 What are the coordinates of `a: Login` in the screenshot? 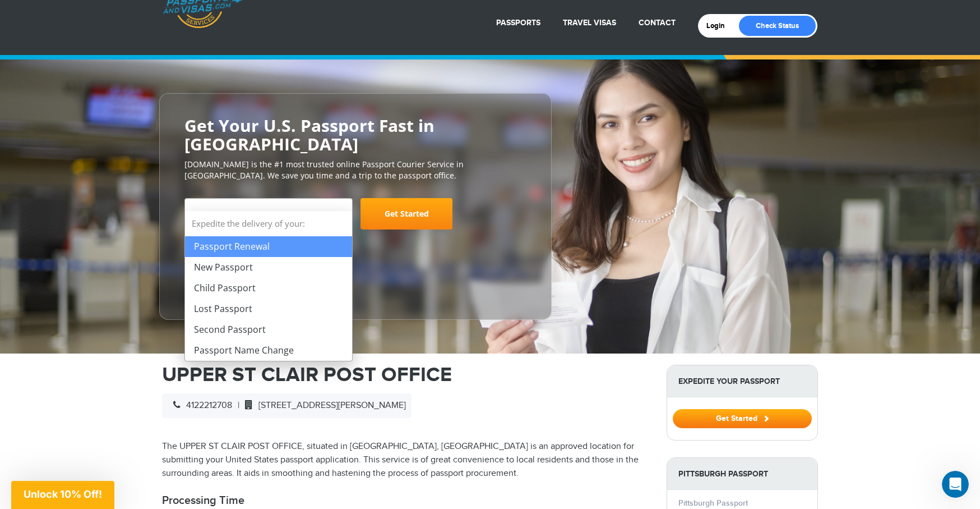 It's located at (720, 26).